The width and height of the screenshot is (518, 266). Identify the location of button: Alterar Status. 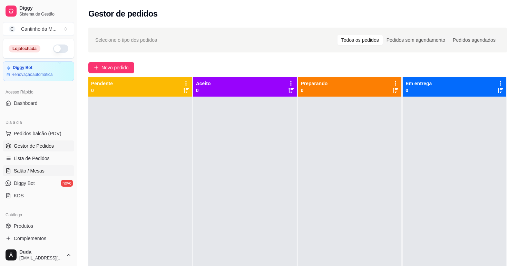
(61, 49).